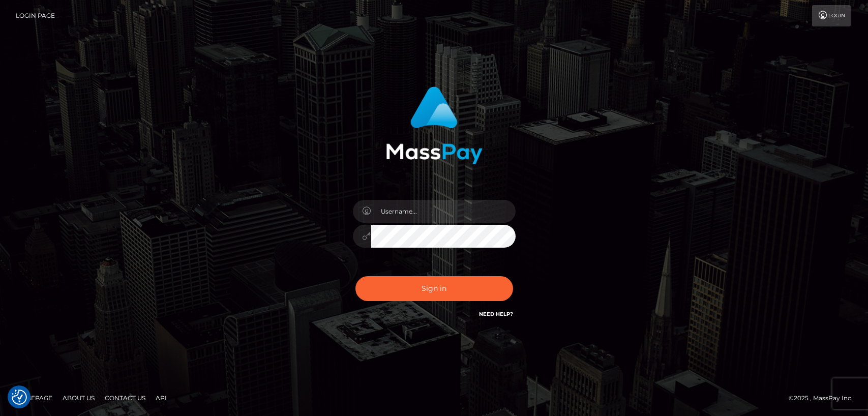 This screenshot has height=416, width=868. I want to click on a: Homepage, so click(33, 397).